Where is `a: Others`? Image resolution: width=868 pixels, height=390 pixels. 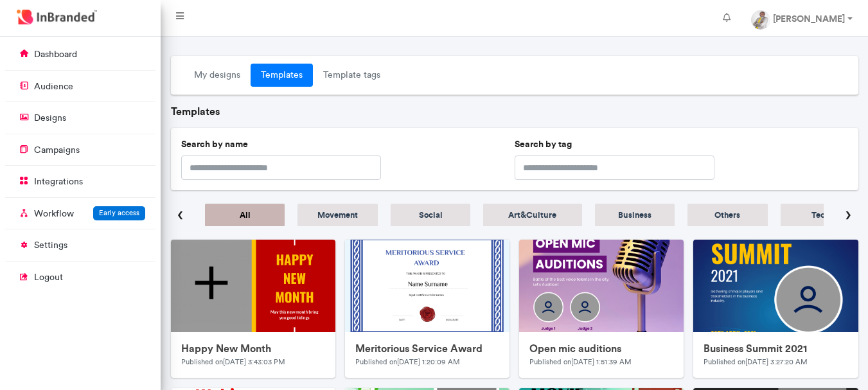 a: Others is located at coordinates (727, 214).